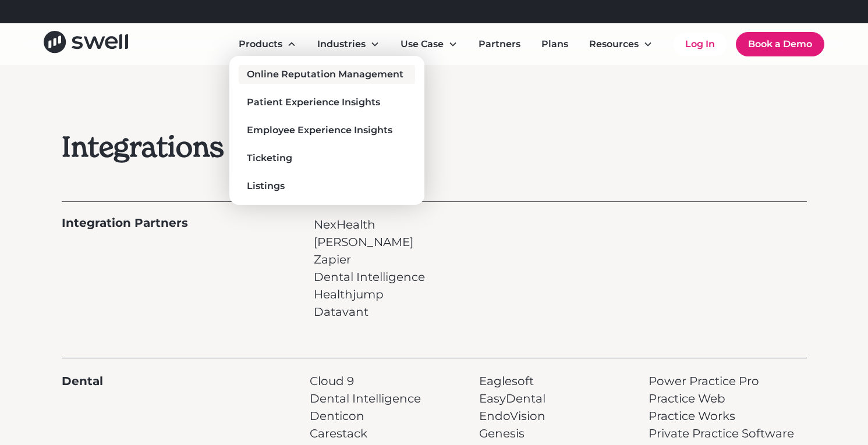 The image size is (868, 445). What do you see at coordinates (327, 130) in the screenshot?
I see `a: Employee Experience Insights` at bounding box center [327, 130].